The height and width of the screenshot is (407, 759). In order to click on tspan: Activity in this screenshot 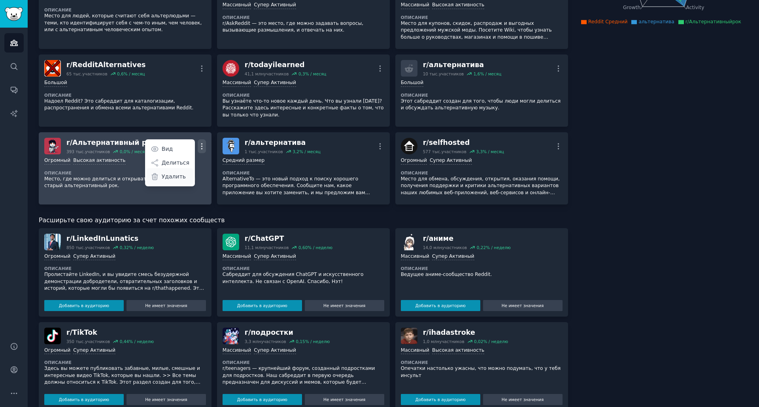, I will do `click(695, 8)`.